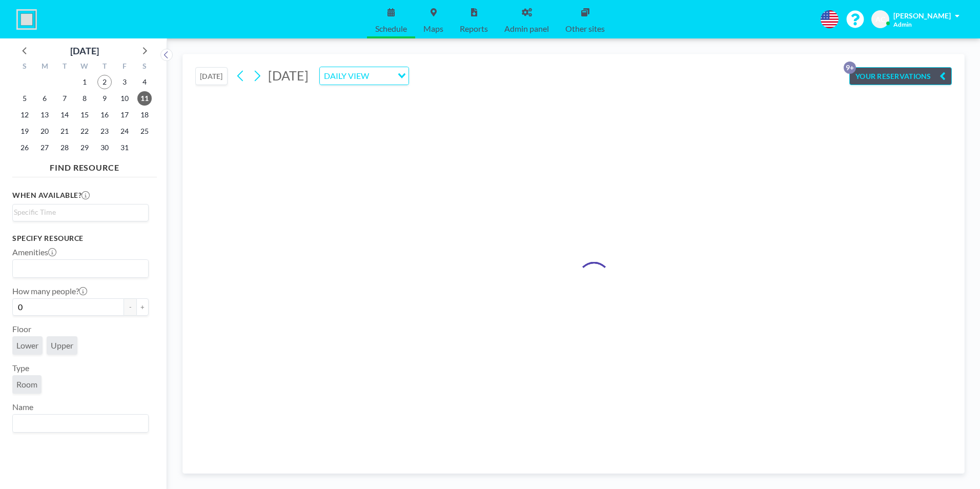 This screenshot has height=489, width=980. What do you see at coordinates (902, 24) in the screenshot?
I see `span: Admin` at bounding box center [902, 24].